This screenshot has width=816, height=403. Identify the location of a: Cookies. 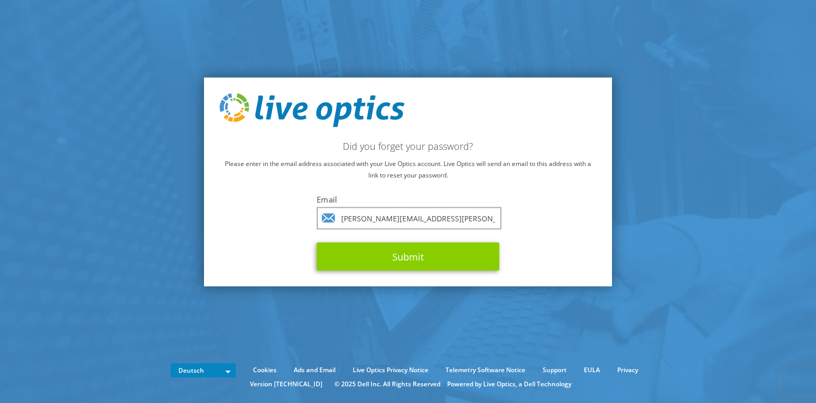
(265, 370).